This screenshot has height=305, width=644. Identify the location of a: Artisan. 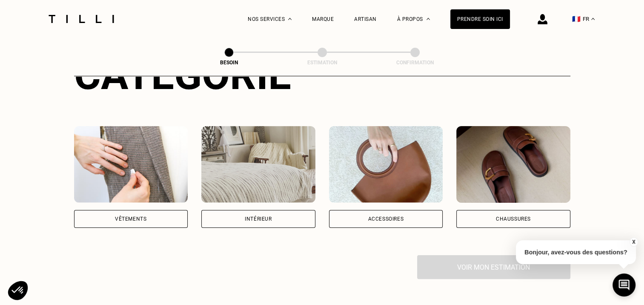
(365, 19).